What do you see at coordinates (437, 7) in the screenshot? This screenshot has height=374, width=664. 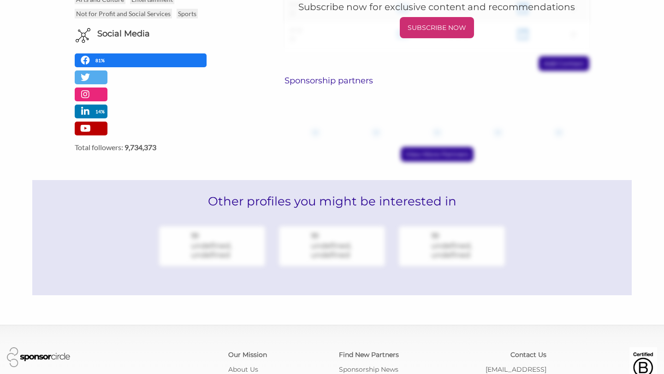 I see `h5: Subscribe now for exclusive content and recommendations` at bounding box center [437, 7].